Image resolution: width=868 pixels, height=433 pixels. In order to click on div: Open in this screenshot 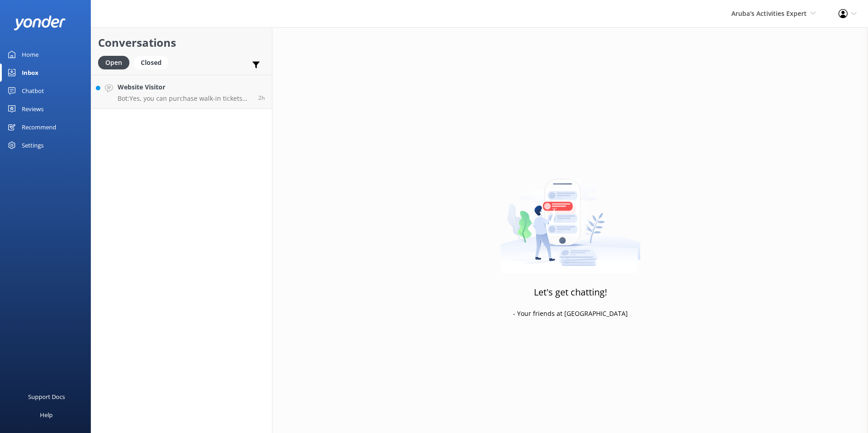, I will do `click(114, 62)`.